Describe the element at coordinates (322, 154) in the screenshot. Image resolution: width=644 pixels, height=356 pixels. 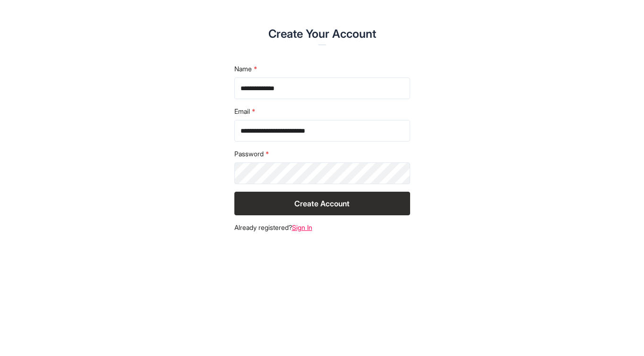
I see `label: Password` at that location.